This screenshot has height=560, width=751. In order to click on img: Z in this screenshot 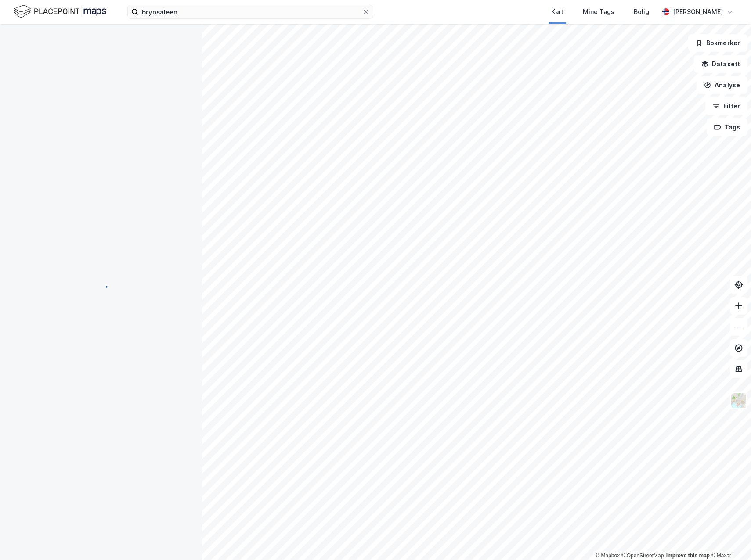, I will do `click(739, 401)`.